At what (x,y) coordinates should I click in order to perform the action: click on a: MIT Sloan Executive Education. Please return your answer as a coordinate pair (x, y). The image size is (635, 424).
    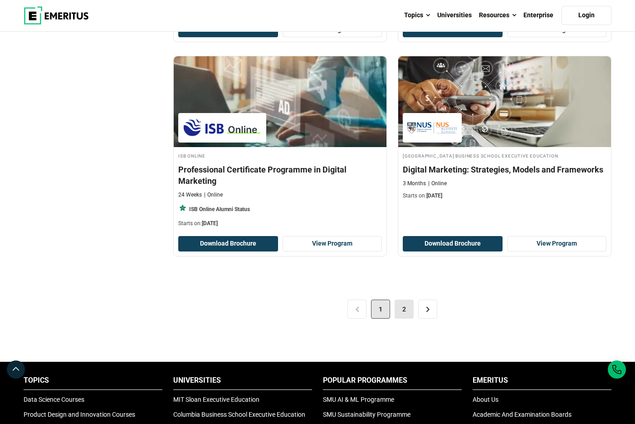
    Looking at the image, I should click on (216, 399).